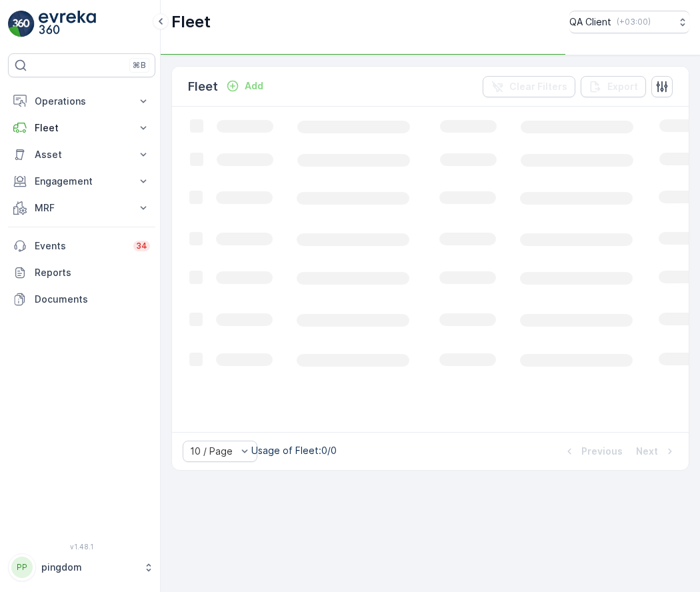  Describe the element at coordinates (81, 155) in the screenshot. I see `p: Asset` at that location.